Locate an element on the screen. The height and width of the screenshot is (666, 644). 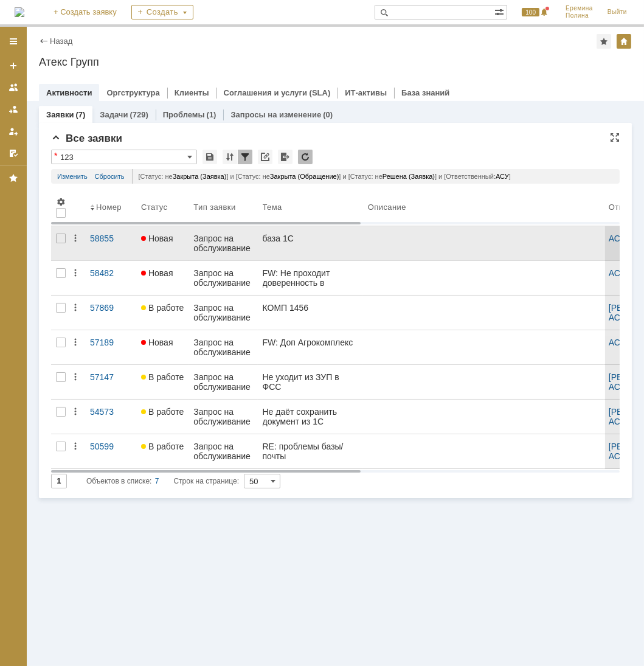
a: Назад is located at coordinates (61, 41).